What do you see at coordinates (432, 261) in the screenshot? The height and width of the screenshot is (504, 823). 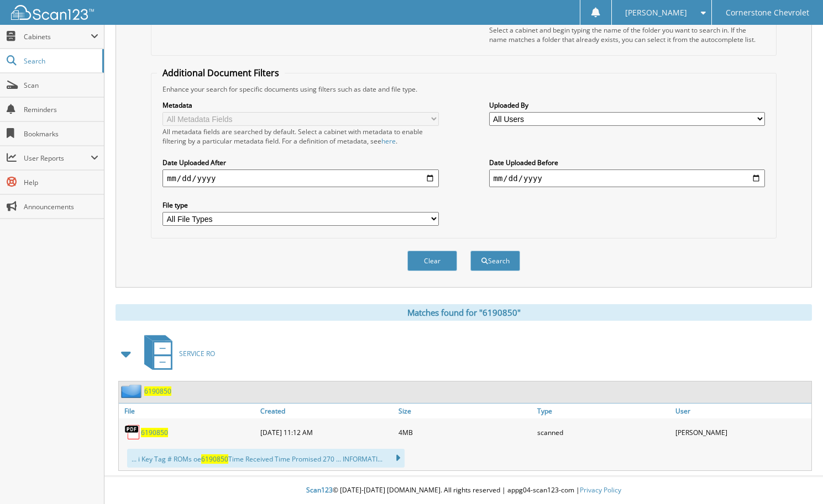 I see `button: Clear` at bounding box center [432, 261].